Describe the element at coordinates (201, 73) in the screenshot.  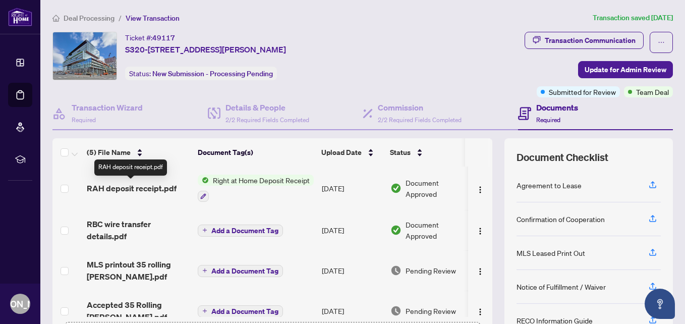
I see `div: Status:` at that location.